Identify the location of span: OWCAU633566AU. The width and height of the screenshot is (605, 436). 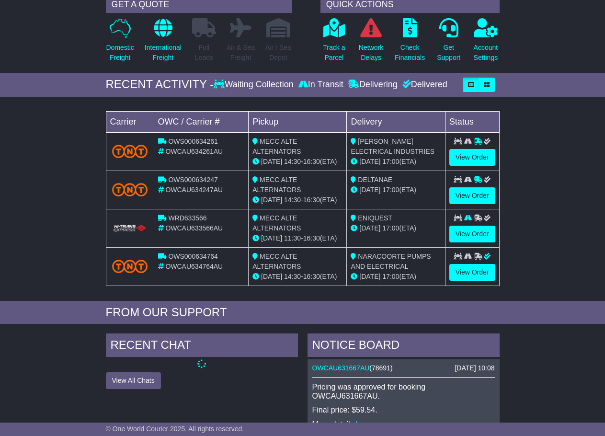
(194, 228).